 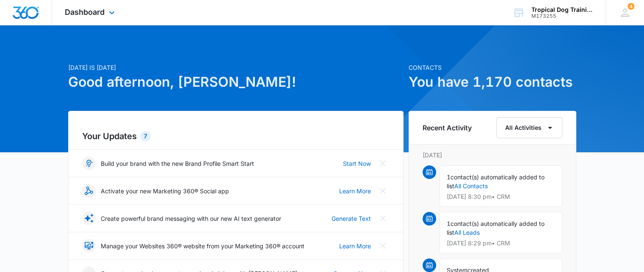 I want to click on a: All Leads, so click(x=467, y=232).